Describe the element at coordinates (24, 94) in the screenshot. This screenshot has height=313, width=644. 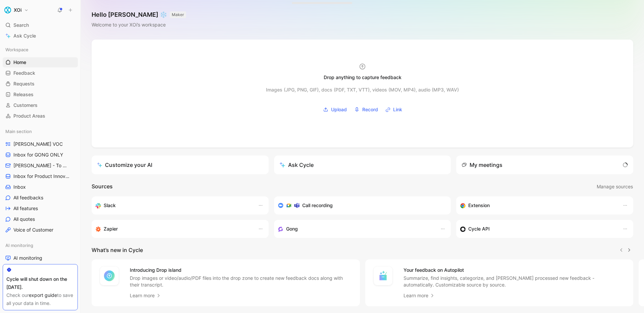
I see `span: Releases` at that location.